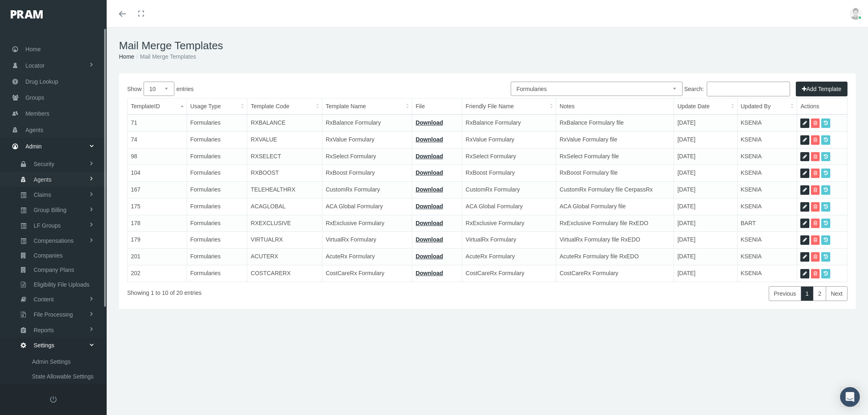 The image size is (868, 415). What do you see at coordinates (62, 285) in the screenshot?
I see `span: Eligibility File Uploads` at bounding box center [62, 285].